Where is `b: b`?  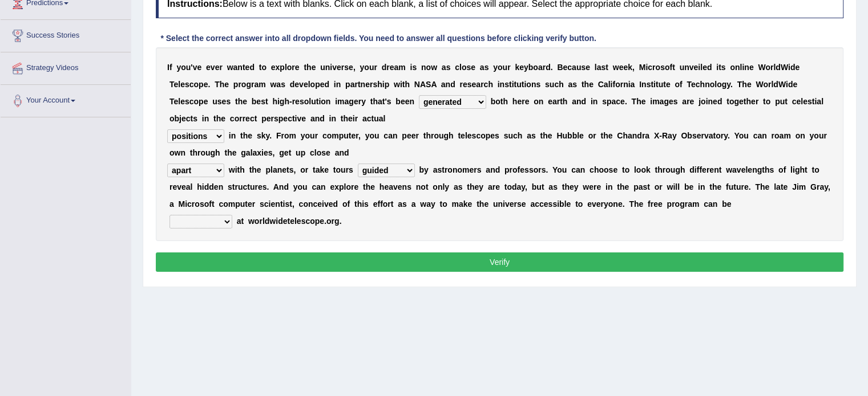
b: b is located at coordinates (254, 102).